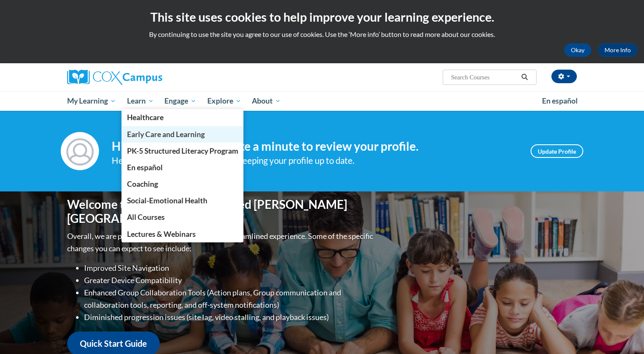 This screenshot has width=644, height=354. I want to click on span: About, so click(266, 101).